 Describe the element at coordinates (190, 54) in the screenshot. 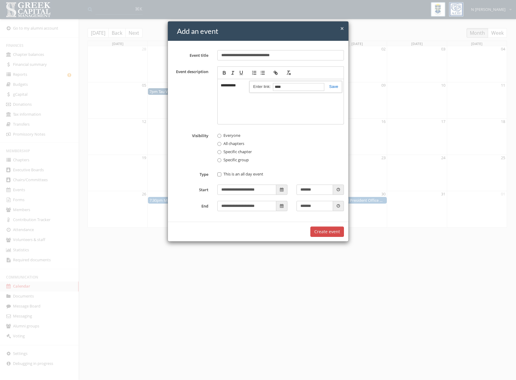

I see `label: Event title` at that location.